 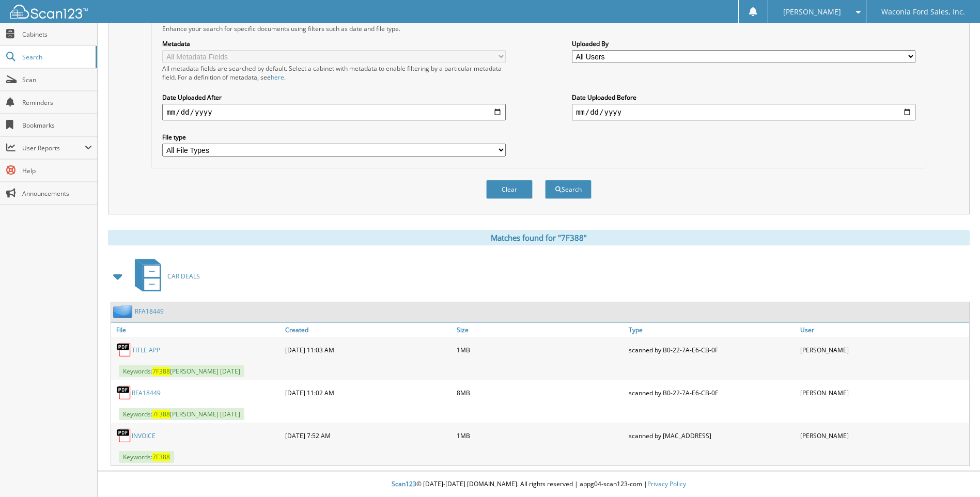 What do you see at coordinates (56, 57) in the screenshot?
I see `span: Search` at bounding box center [56, 57].